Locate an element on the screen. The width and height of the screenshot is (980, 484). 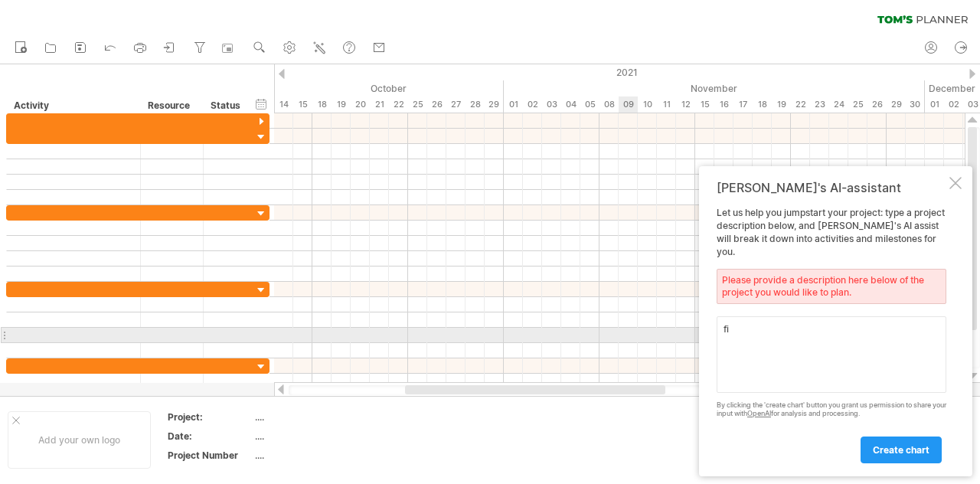
a: create chart is located at coordinates (901, 449).